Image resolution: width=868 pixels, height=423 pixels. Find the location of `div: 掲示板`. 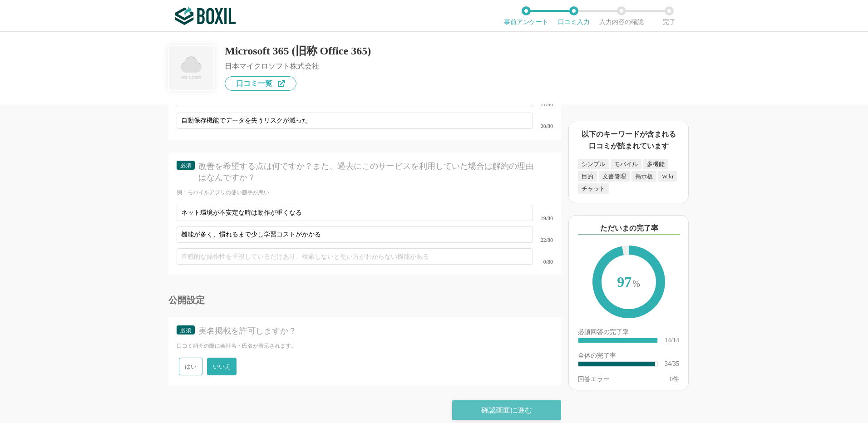

div: 掲示板 is located at coordinates (644, 176).